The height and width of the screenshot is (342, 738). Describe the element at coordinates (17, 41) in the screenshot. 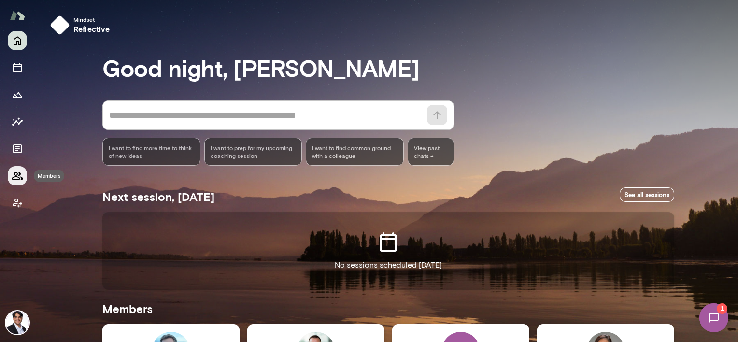

I see `button: Home` at that location.